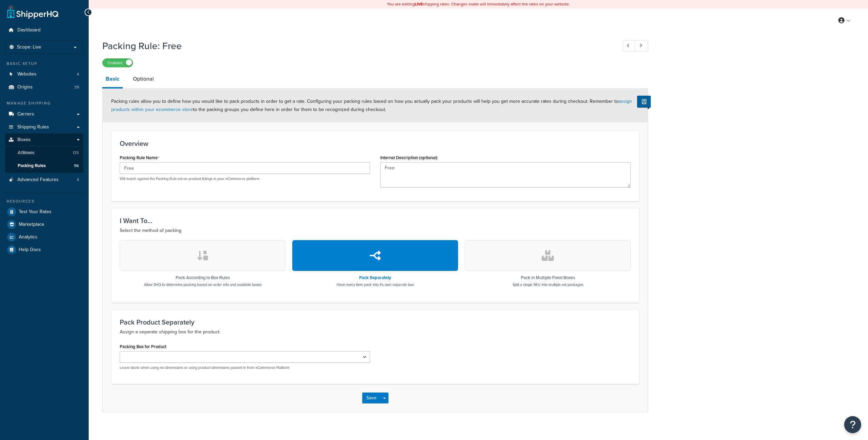 This screenshot has width=868, height=440. I want to click on a: Basic, so click(113, 80).